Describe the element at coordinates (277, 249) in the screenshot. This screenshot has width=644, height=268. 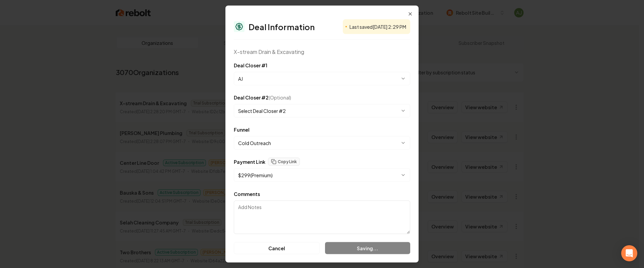
I see `button: Cancel` at that location.